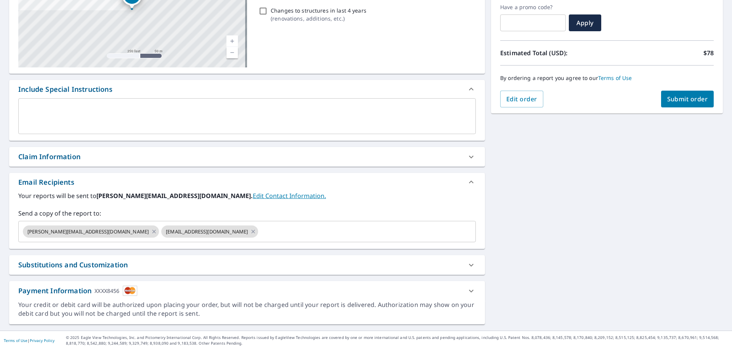  Describe the element at coordinates (318, 18) in the screenshot. I see `p: ( renovations, additions, etc. )` at that location.